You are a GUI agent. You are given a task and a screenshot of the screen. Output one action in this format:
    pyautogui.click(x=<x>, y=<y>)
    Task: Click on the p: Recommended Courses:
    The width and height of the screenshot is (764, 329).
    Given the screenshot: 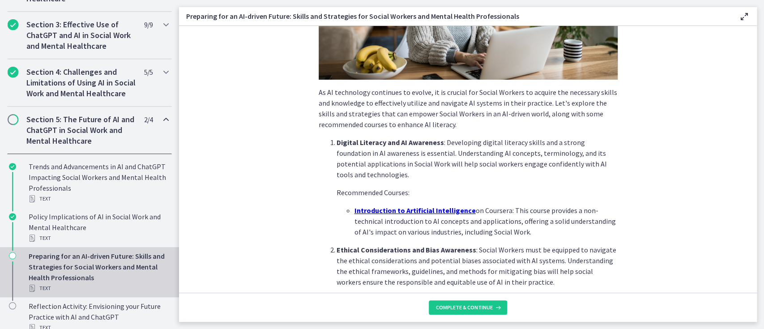 What is the action you would take?
    pyautogui.click(x=477, y=192)
    